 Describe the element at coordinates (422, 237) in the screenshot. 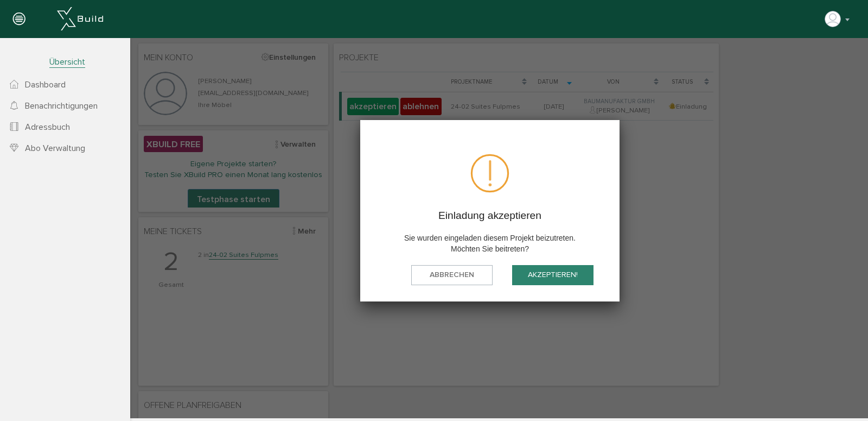

I see `button: akzeptieren!` at that location.